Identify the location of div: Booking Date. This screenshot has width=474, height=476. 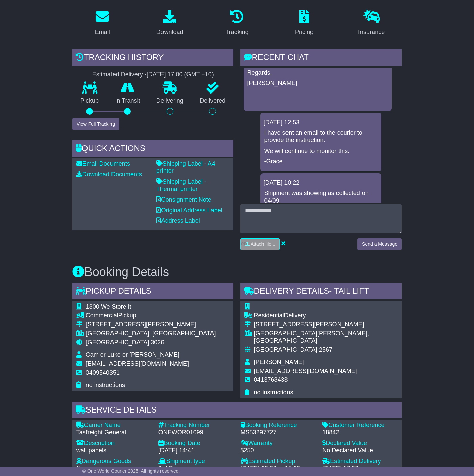
(196, 443).